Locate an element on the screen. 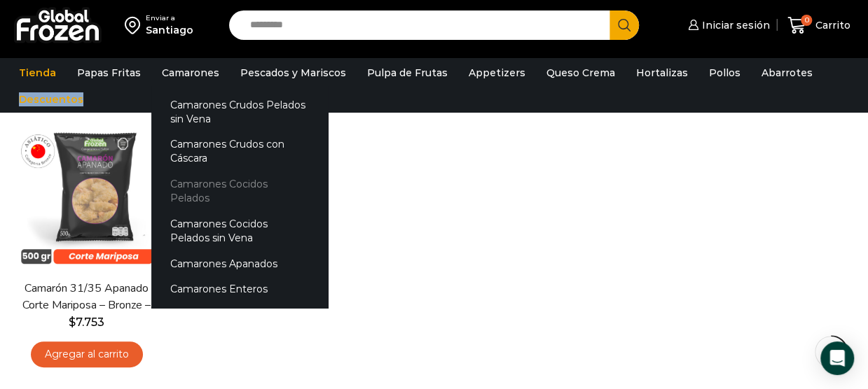  a: Hortalizas is located at coordinates (661, 73).